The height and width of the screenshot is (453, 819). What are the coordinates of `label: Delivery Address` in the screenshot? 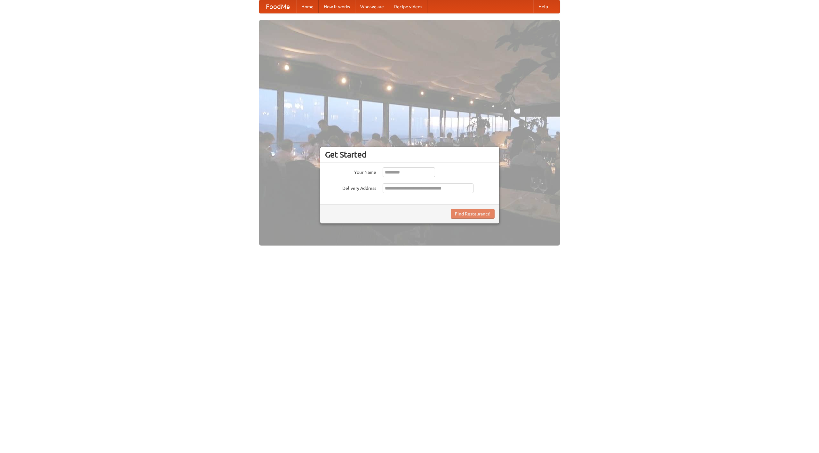 It's located at (351, 187).